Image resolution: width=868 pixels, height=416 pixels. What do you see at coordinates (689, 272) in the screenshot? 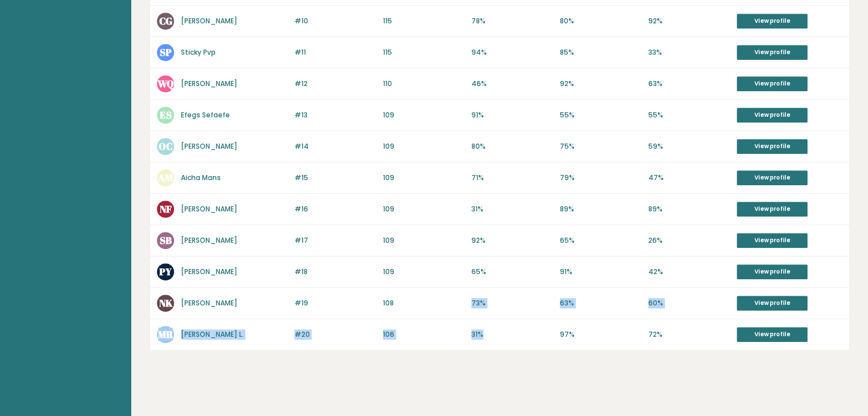
I see `p: 42%` at bounding box center [689, 272].